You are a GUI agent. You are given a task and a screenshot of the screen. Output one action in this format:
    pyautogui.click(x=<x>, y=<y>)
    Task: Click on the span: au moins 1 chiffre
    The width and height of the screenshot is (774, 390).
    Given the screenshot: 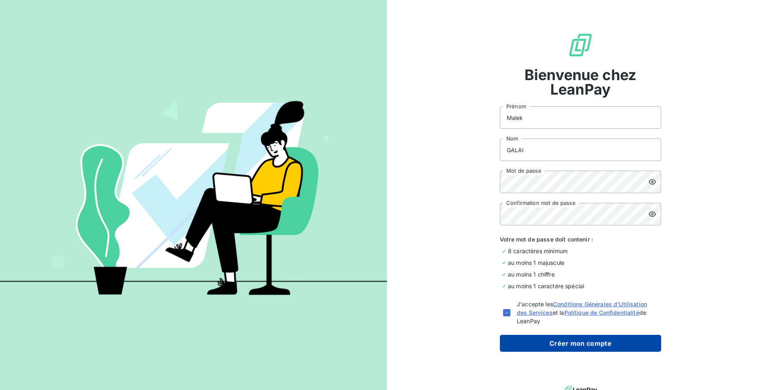 What is the action you would take?
    pyautogui.click(x=531, y=274)
    